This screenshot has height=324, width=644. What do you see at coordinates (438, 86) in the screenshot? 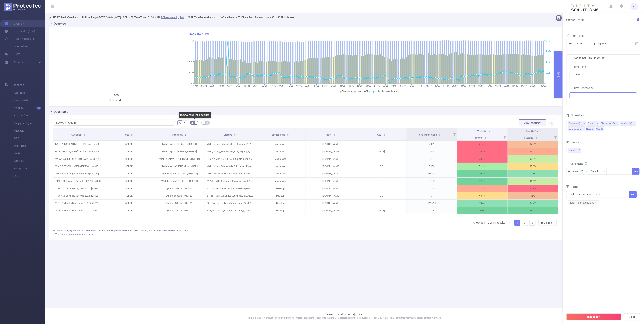
I see `tspan: 22/07` at bounding box center [438, 86].